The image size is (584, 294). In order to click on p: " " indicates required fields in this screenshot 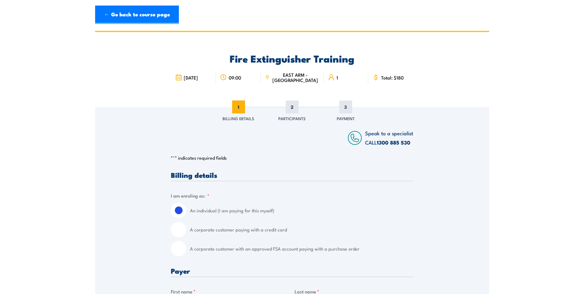, I will do `click(292, 158)`.